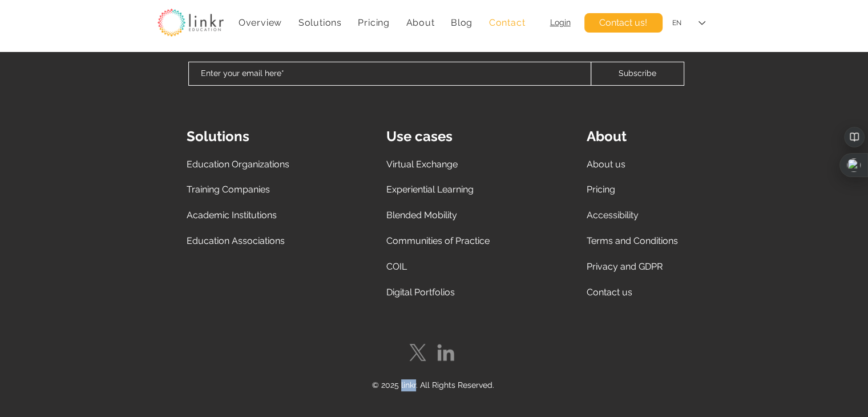  Describe the element at coordinates (613, 214) in the screenshot. I see `a: Accessibility` at that location.